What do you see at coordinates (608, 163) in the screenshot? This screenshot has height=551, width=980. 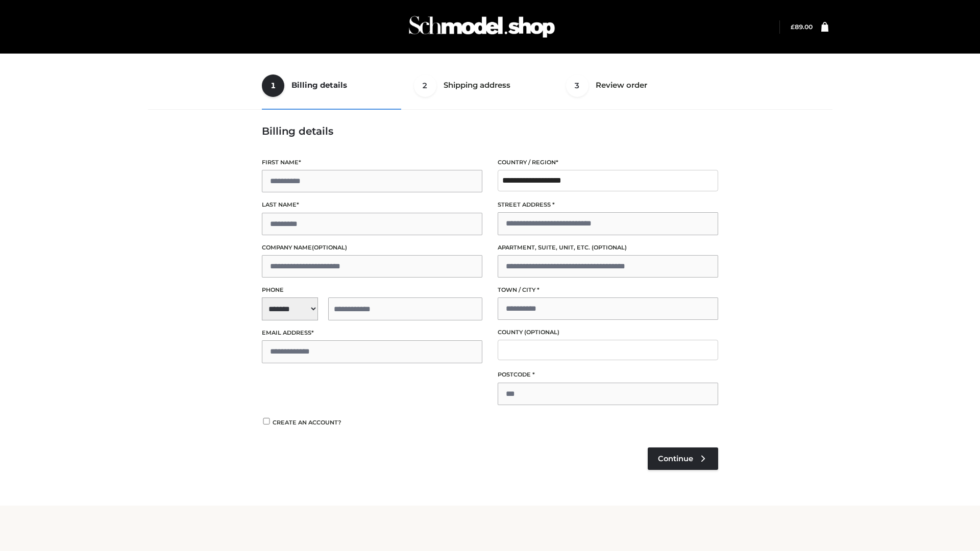 I see `label: Country / Region` at bounding box center [608, 163].